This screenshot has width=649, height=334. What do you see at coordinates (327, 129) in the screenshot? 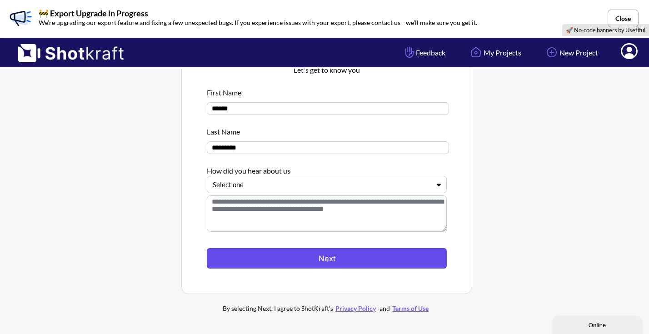
I see `div: Last Name` at bounding box center [327, 129].